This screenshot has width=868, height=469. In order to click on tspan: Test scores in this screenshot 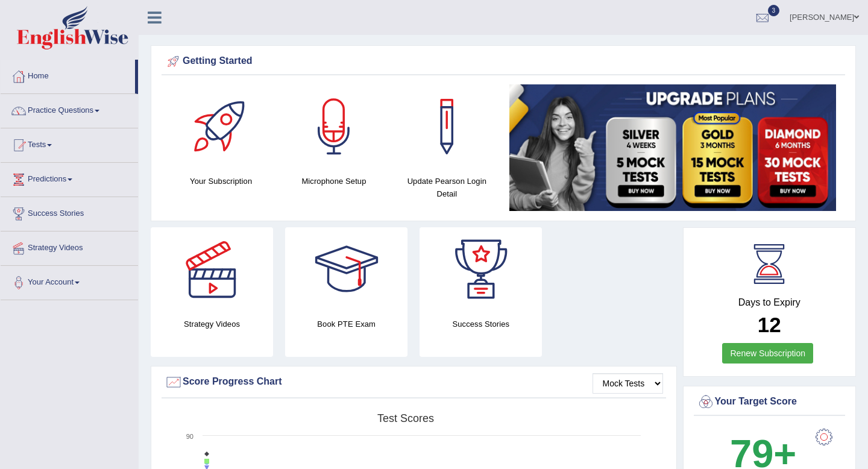, I will do `click(406, 419)`.